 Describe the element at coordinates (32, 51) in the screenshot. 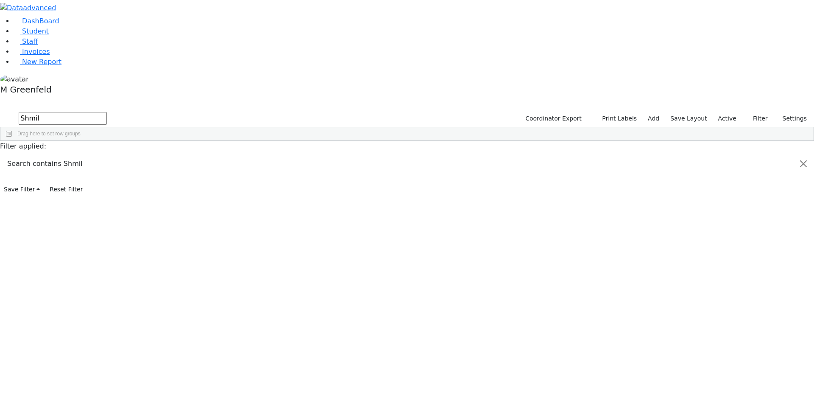

I see `a: Invoices` at that location.